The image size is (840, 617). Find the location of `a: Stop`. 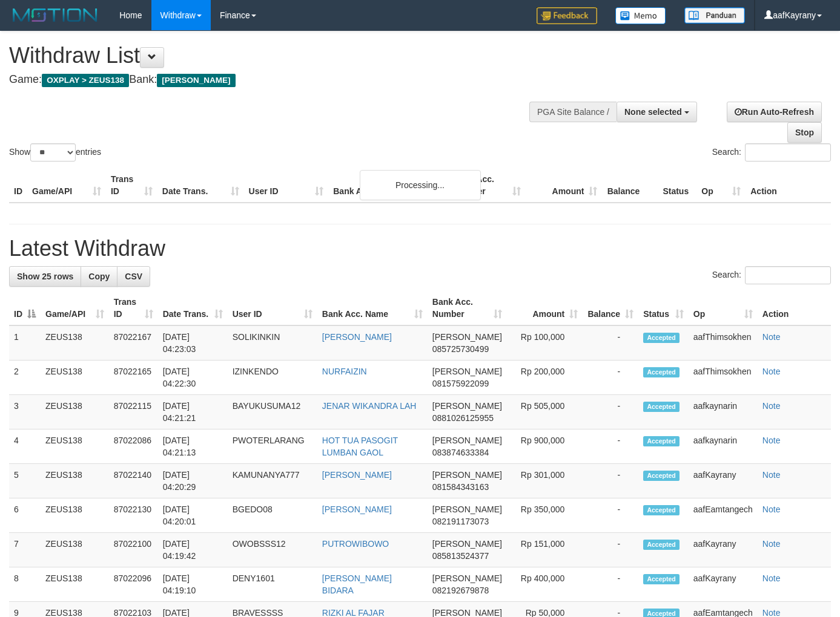

a: Stop is located at coordinates (804, 133).